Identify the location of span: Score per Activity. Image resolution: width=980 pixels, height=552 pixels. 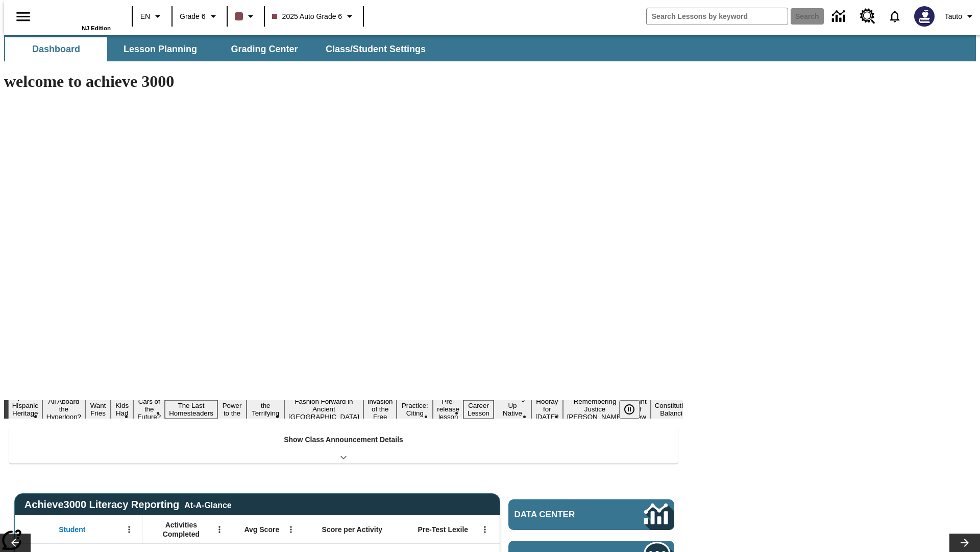
(352, 529).